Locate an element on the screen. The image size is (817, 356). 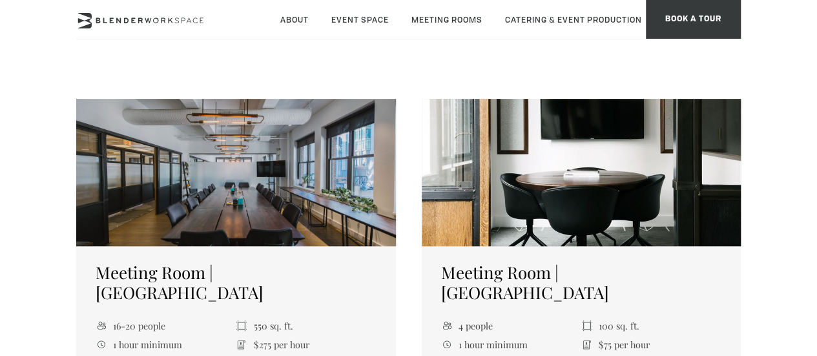
li: 100 sq. ft. is located at coordinates (651, 325).